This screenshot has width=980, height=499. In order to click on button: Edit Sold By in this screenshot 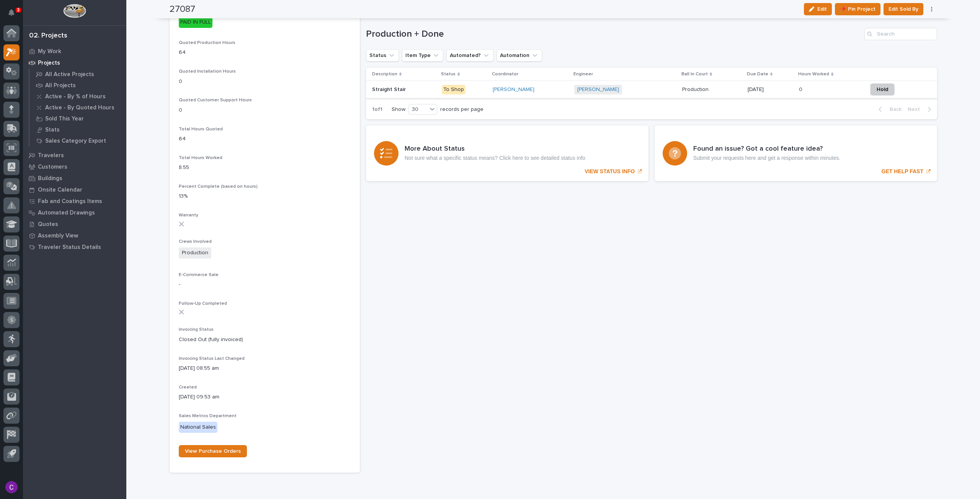, I will do `click(903, 9)`.